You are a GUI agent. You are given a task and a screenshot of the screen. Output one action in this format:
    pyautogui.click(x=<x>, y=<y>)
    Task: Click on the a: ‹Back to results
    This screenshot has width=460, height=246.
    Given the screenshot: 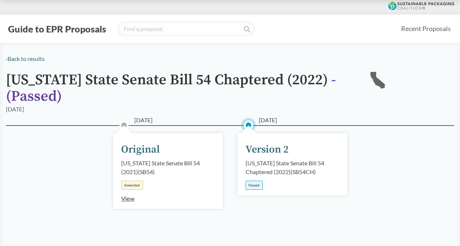 What is the action you would take?
    pyautogui.click(x=25, y=59)
    